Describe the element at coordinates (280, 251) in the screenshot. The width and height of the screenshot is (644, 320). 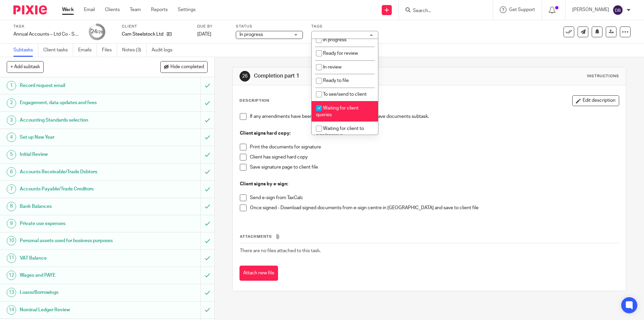
I see `span: There are no files attached to this task.` at that location.